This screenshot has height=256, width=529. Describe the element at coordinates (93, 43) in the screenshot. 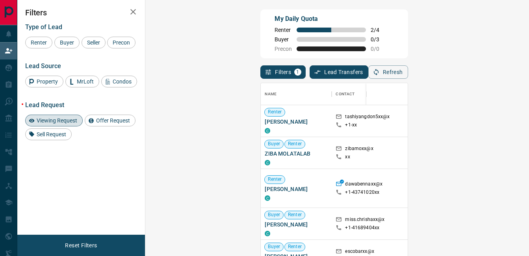

I see `div: Seller` at that location.